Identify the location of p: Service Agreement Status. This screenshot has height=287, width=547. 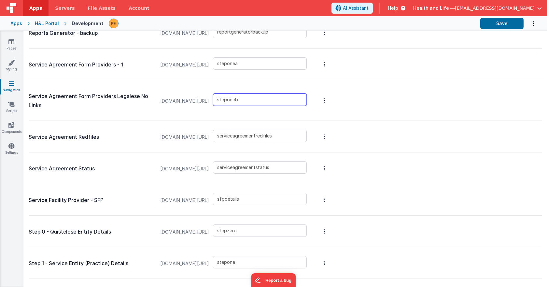
(91, 169).